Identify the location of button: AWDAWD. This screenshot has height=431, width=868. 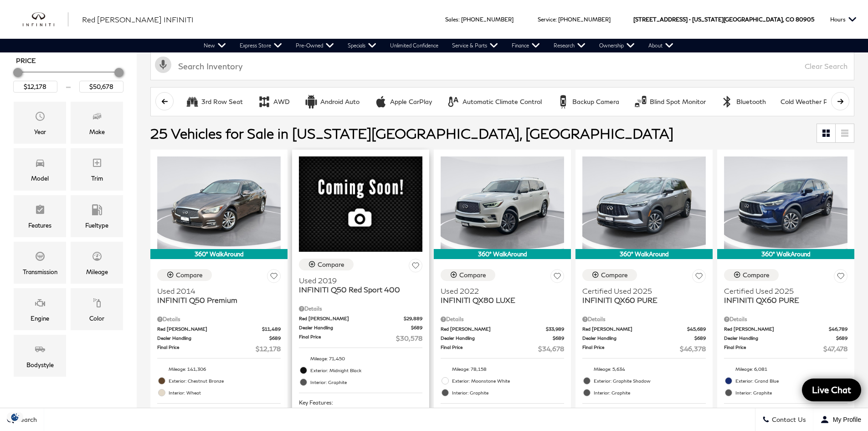
(274, 101).